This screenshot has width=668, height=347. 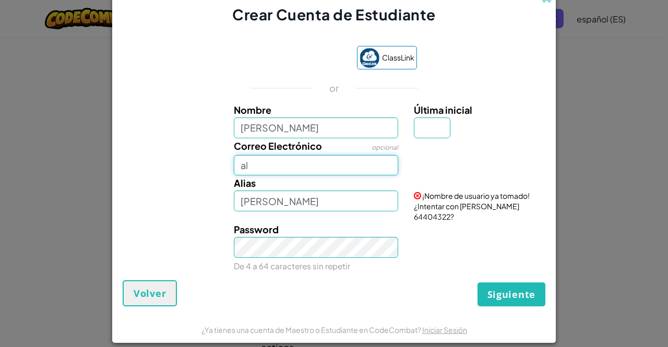 I want to click on span: Correo Electrónico, so click(x=278, y=146).